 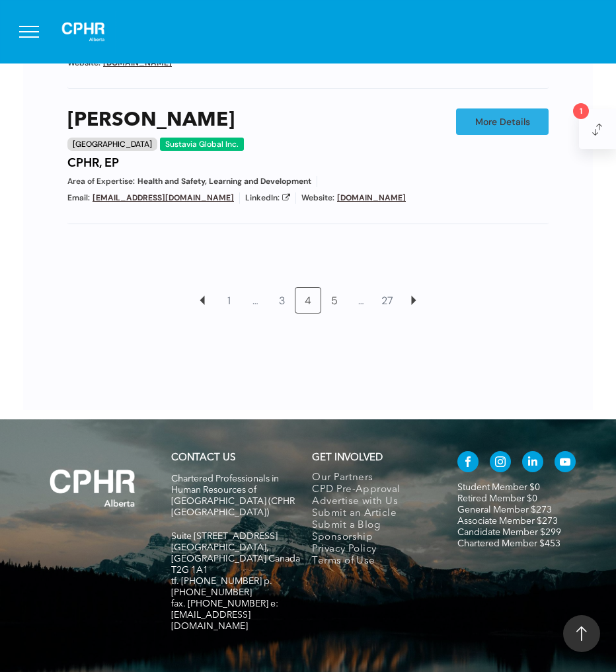 I want to click on span: 1, so click(x=581, y=111).